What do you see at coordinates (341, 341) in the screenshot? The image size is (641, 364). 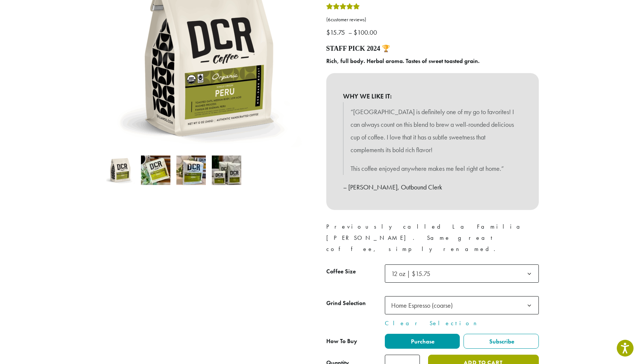 I see `span: How To Buy` at bounding box center [341, 341].